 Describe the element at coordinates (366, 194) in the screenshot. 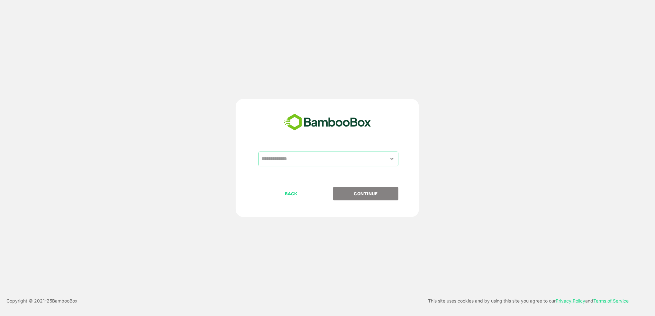

I see `button: CONTINUE` at that location.